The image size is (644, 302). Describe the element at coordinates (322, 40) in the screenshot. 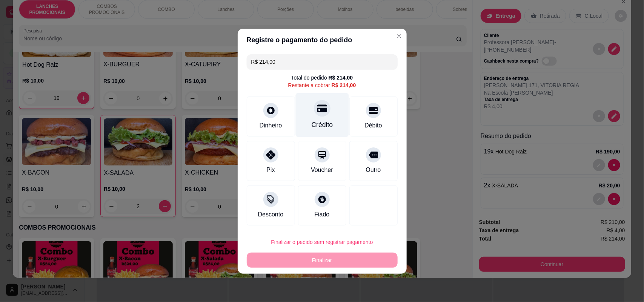

I see `header: Registre o pagamento do pedido` at that location.